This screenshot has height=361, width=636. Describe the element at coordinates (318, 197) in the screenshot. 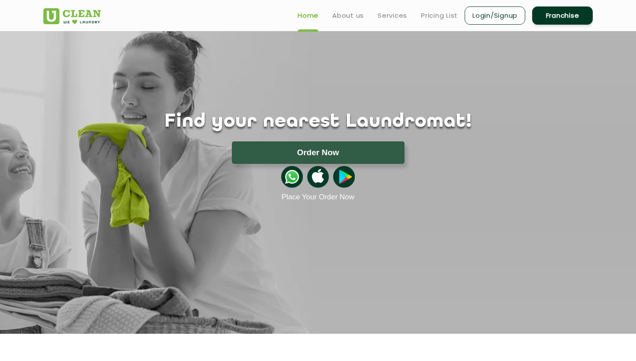

I see `a: Place Your Order Now` at that location.